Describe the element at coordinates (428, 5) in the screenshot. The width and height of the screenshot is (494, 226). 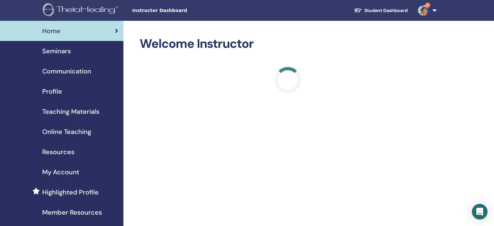
I see `span: 9+` at that location.